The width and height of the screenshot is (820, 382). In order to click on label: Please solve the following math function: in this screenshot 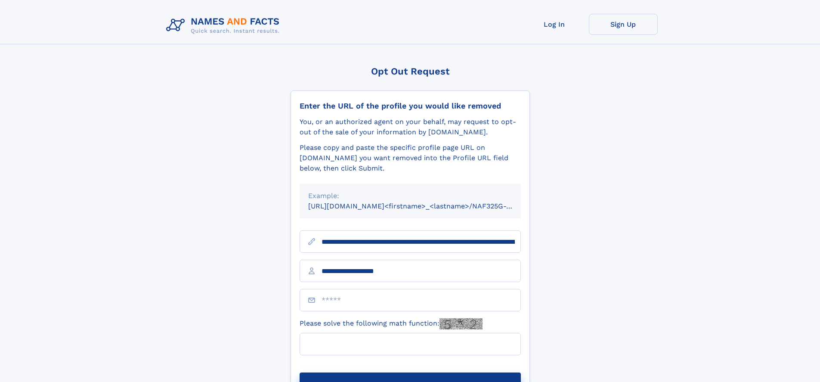, I will do `click(391, 324)`.